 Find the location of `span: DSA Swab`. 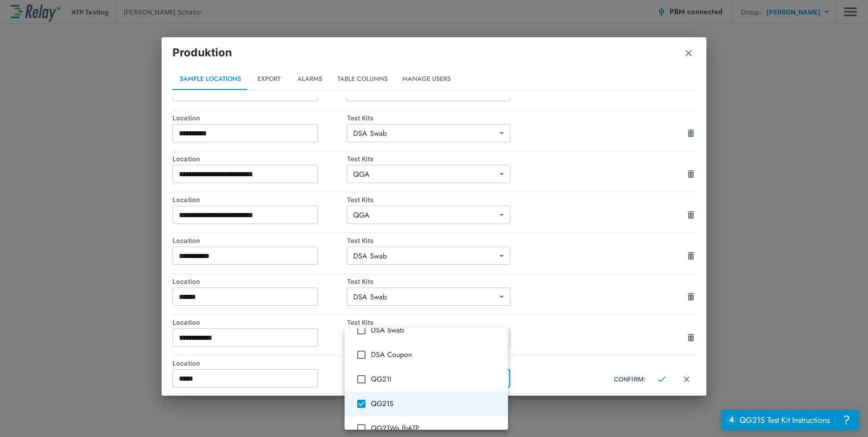

span: DSA Swab is located at coordinates (436, 330).